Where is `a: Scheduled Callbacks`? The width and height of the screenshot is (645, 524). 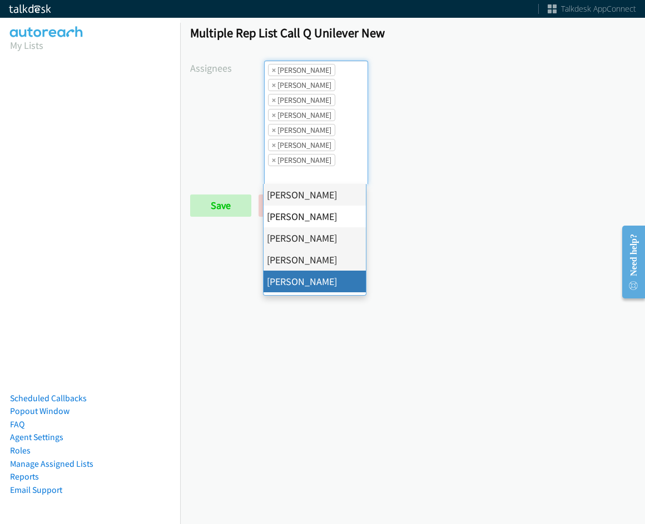
a: Scheduled Callbacks is located at coordinates (48, 398).